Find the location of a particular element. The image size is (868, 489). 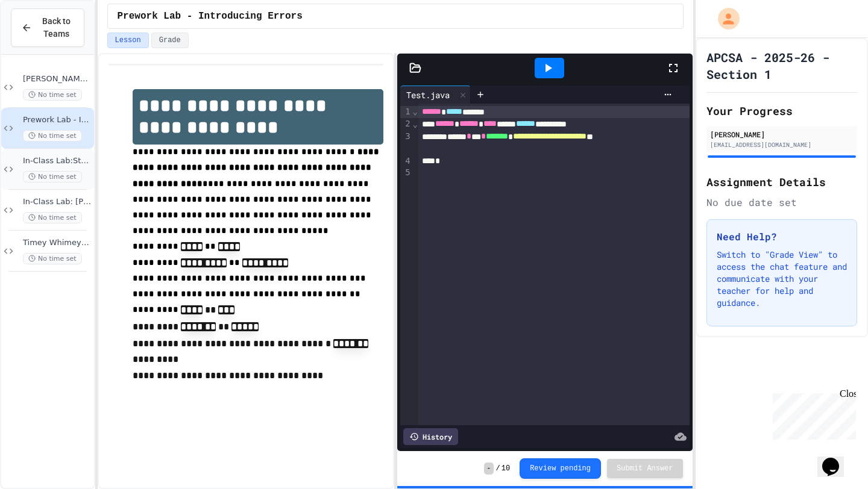

h1: APCSA - 2025-26 - Section 1 is located at coordinates (782, 66).